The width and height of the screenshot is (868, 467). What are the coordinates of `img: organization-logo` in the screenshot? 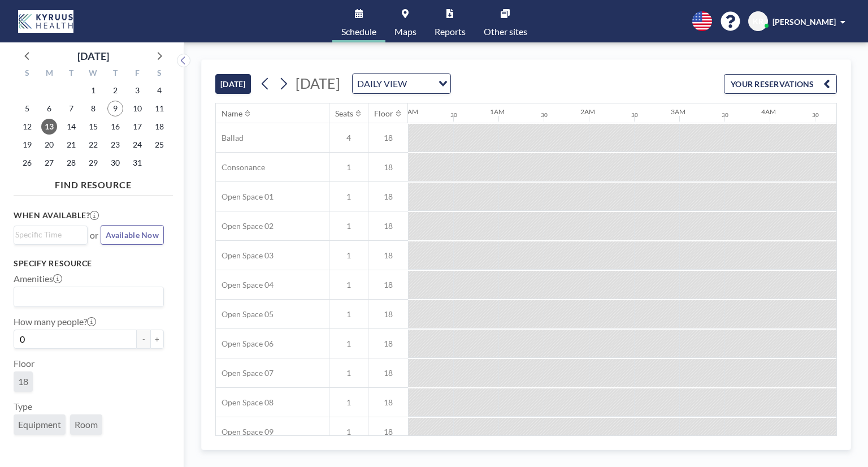 It's located at (46, 21).